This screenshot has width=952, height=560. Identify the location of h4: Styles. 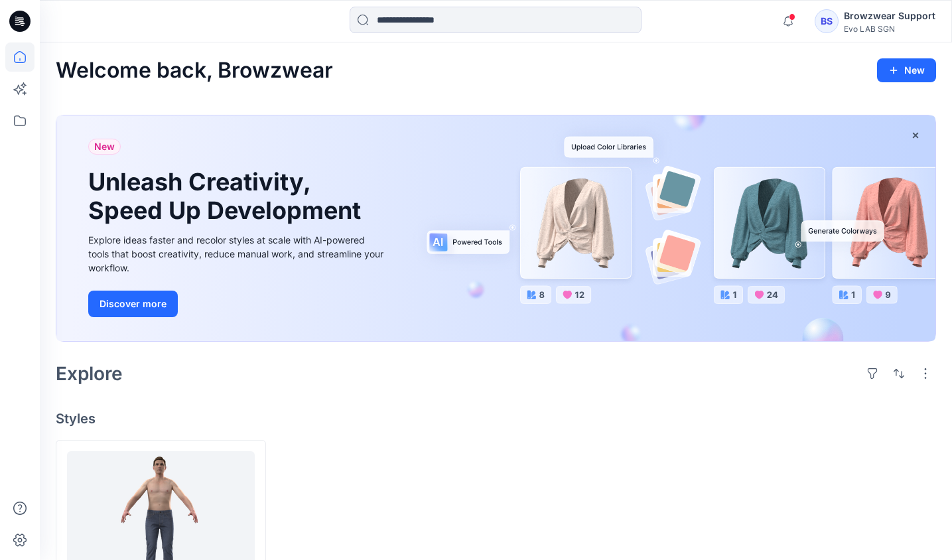
(496, 419).